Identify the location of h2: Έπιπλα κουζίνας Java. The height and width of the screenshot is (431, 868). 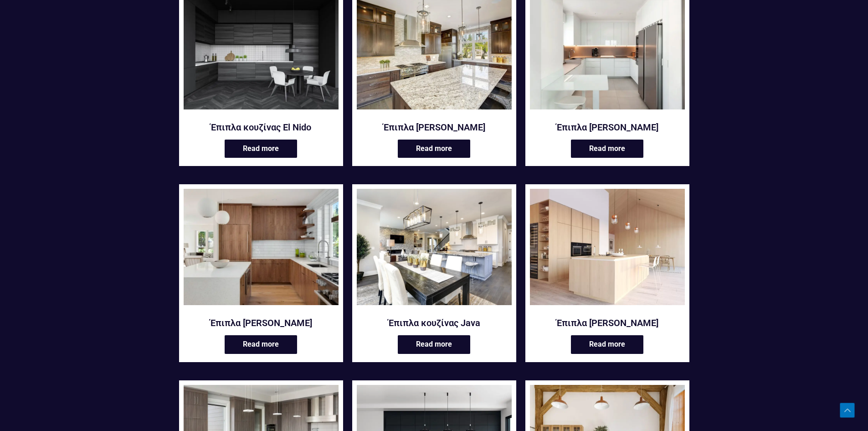
(435, 323).